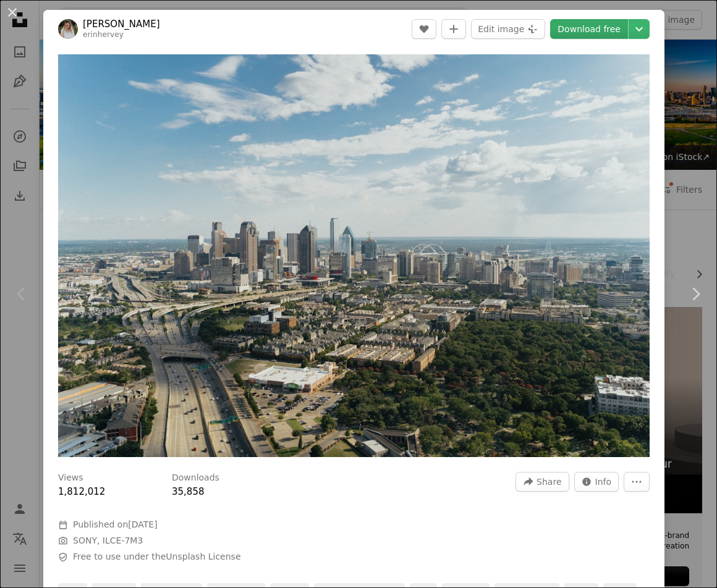 This screenshot has width=717, height=588. What do you see at coordinates (589, 29) in the screenshot?
I see `a: Download free` at bounding box center [589, 29].